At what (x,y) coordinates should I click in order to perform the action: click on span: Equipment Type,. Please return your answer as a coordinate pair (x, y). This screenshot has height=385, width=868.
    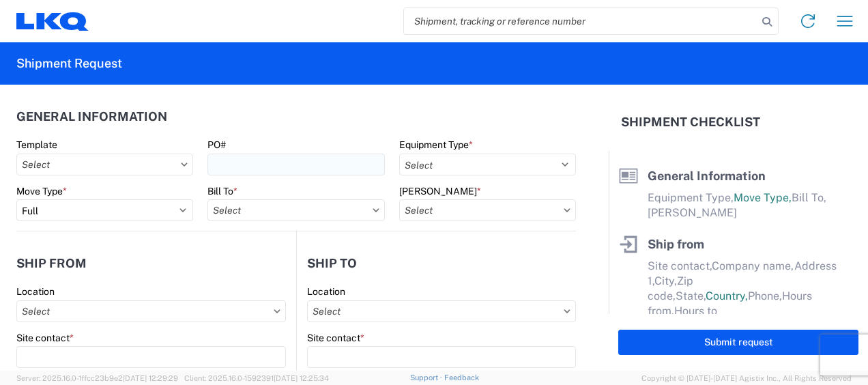
    Looking at the image, I should click on (691, 197).